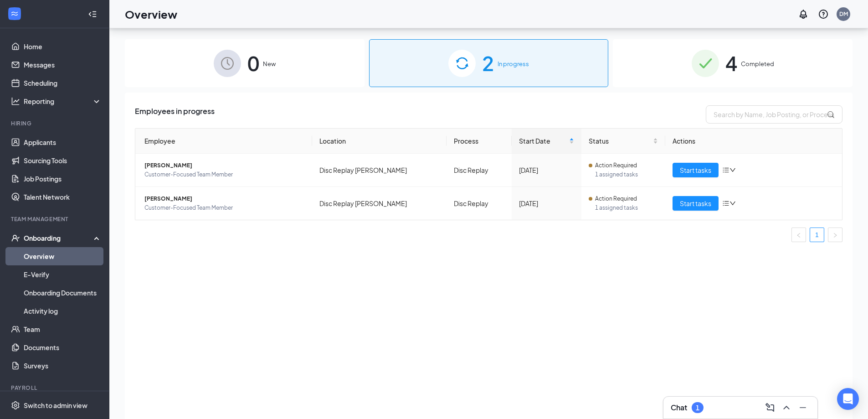  I want to click on svg: ComposeMessage, so click(770, 408).